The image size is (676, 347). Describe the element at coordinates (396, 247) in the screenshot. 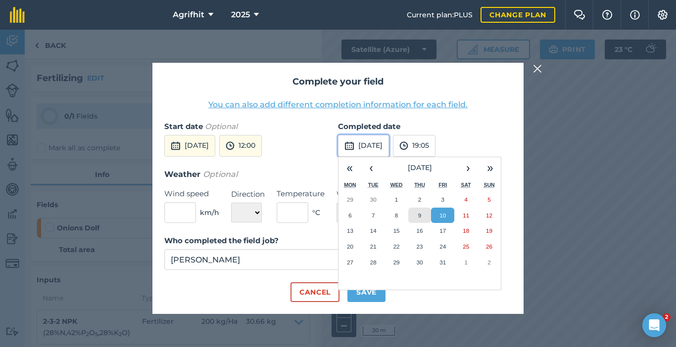

I see `button: October 22, 2025` at that location.